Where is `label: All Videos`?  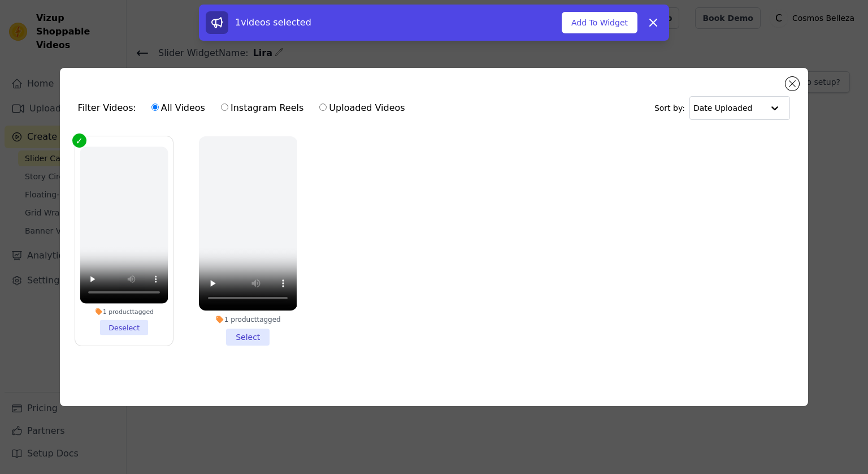
label: All Videos is located at coordinates (178, 108).